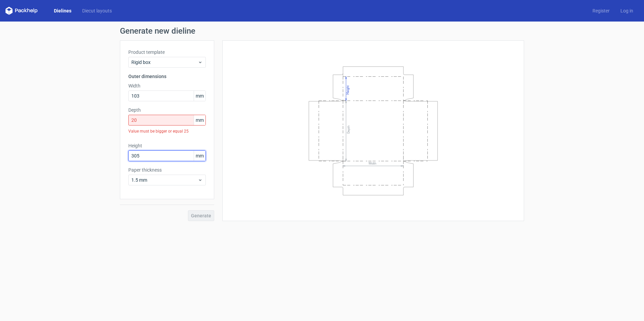  Describe the element at coordinates (167, 86) in the screenshot. I see `label: Width` at that location.